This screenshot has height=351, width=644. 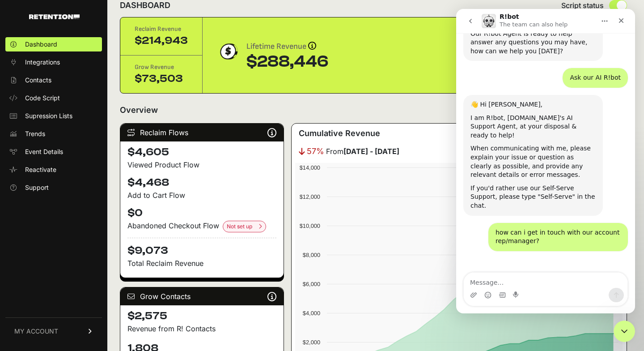 What do you see at coordinates (161, 67) in the screenshot?
I see `div: Grow Revenue` at bounding box center [161, 67].